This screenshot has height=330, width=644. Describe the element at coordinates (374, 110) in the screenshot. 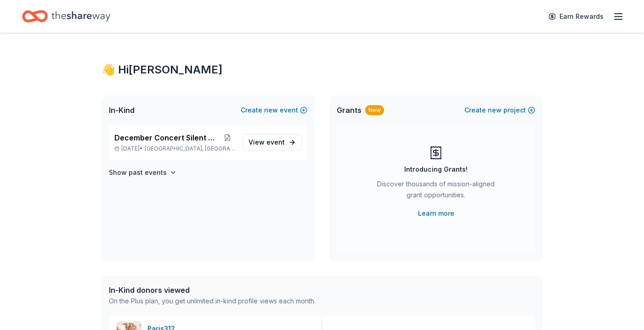

I see `div: New` at that location.